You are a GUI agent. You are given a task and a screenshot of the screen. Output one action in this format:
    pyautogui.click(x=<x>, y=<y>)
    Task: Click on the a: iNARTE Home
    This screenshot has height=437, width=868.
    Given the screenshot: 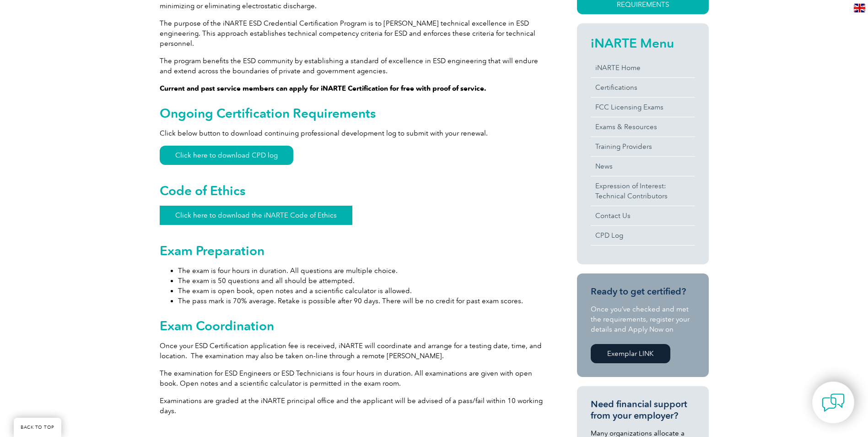 What is the action you would take?
    pyautogui.click(x=643, y=68)
    